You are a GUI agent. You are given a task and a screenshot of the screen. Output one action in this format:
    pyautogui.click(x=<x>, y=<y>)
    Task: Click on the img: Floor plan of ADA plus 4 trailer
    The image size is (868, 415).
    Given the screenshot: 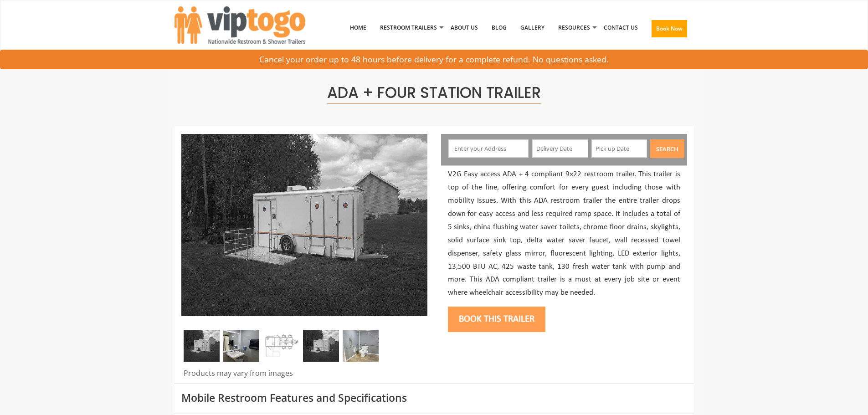 What is the action you would take?
    pyautogui.click(x=281, y=346)
    